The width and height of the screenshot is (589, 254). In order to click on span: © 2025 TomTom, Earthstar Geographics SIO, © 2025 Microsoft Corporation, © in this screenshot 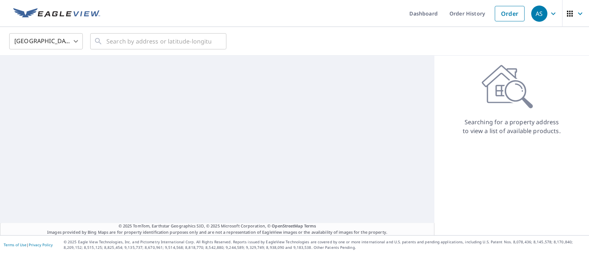, I will do `click(217, 226)`.